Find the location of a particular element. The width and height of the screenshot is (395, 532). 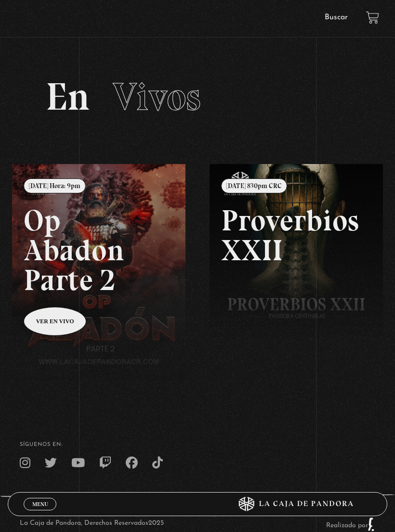

span: Vivos is located at coordinates (157, 96).